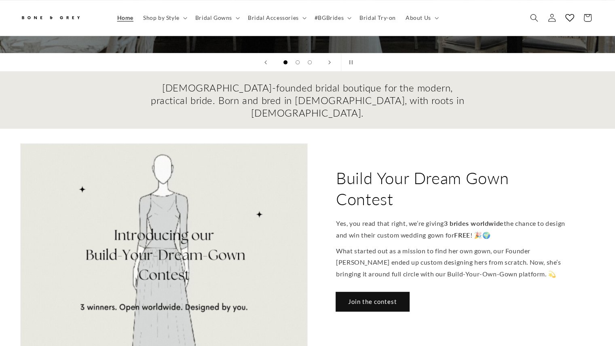 Image resolution: width=615 pixels, height=346 pixels. I want to click on button: Load slide 1 of 3, so click(285, 62).